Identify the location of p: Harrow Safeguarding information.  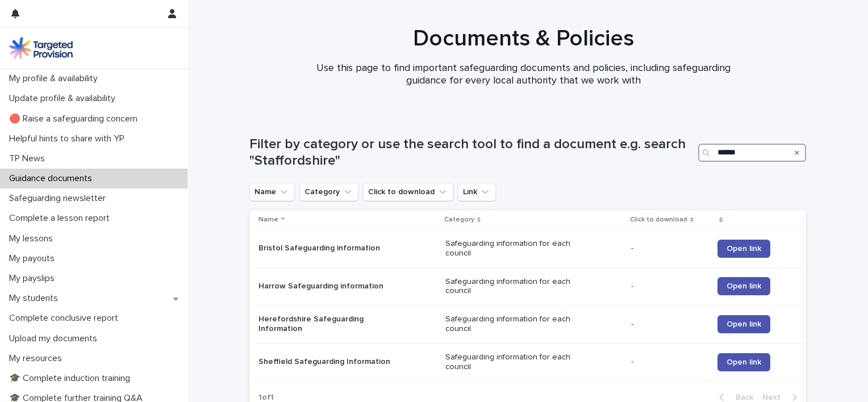
(330, 286).